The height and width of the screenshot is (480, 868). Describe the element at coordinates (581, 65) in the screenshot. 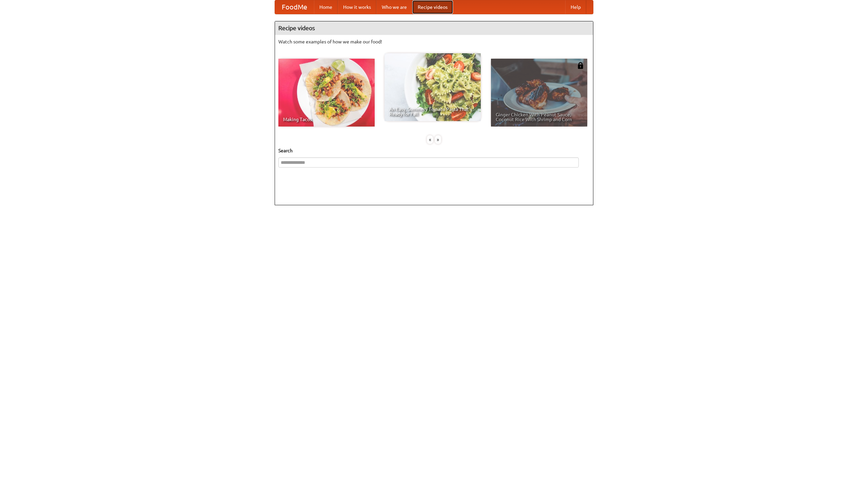

I see `img: 483408.png` at that location.